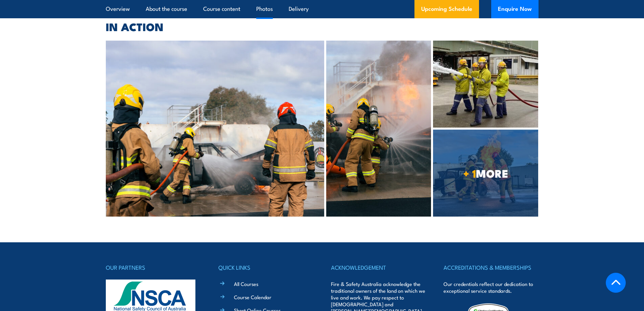 Image resolution: width=644 pixels, height=311 pixels. Describe the element at coordinates (253, 297) in the screenshot. I see `a: Course Calendar` at that location.